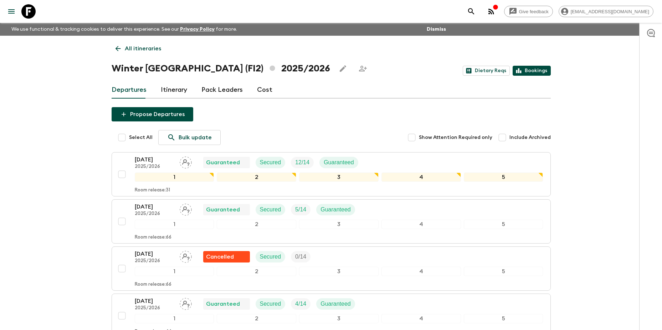 Image resolution: width=662 pixels, height=330 pixels. What do you see at coordinates (138, 49) in the screenshot?
I see `a: All itineraries` at bounding box center [138, 49].